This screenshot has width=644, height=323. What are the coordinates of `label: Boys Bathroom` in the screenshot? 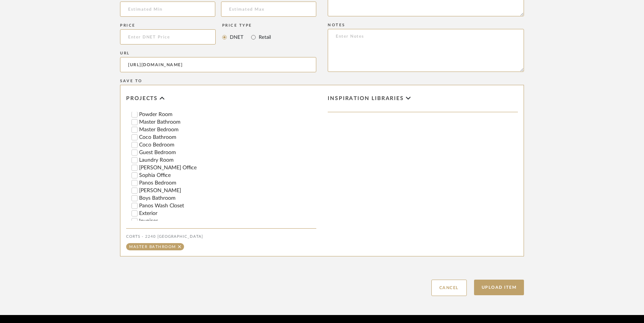 It's located at (228, 198).